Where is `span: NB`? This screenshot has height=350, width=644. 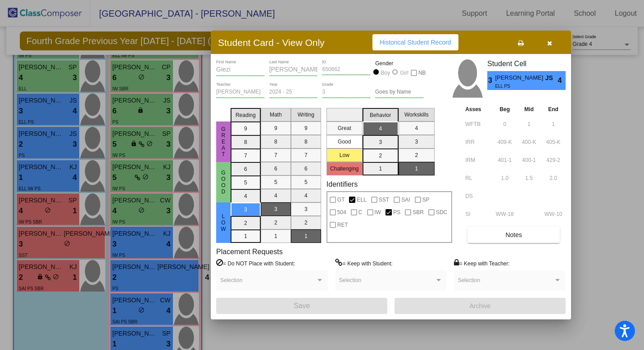
span: NB is located at coordinates (423, 73).